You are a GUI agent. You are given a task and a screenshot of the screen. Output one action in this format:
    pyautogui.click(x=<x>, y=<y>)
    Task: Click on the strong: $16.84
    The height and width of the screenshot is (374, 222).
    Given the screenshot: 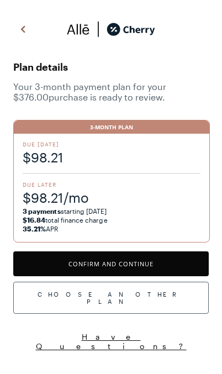 What is the action you would take?
    pyautogui.click(x=34, y=220)
    